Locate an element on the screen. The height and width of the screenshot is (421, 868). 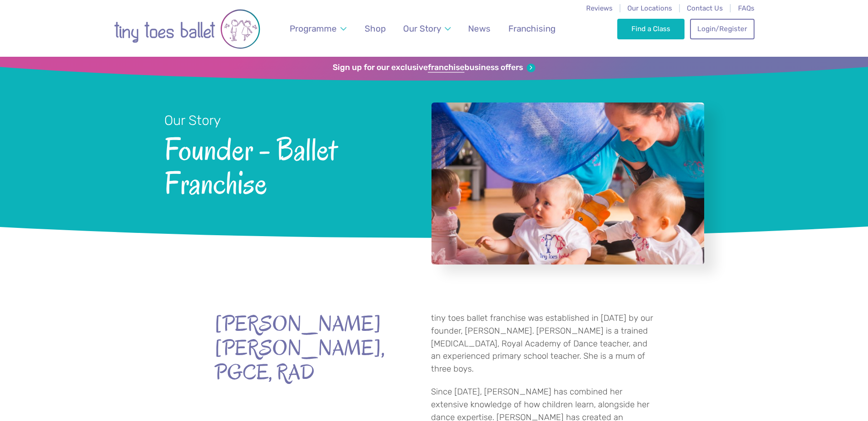
a: Shop is located at coordinates (375, 28).